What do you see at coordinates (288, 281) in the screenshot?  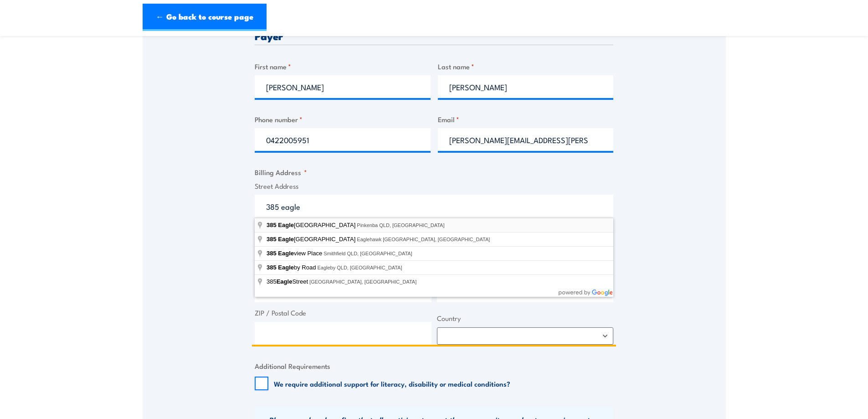 I see `span: 385 Street` at bounding box center [288, 281].